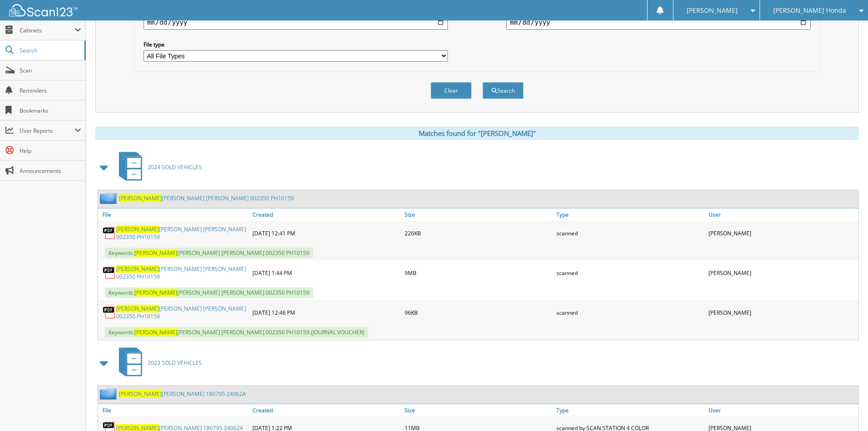 The image size is (868, 431). What do you see at coordinates (175, 167) in the screenshot?
I see `span: 2024 SOLD VEHICLES` at bounding box center [175, 167].